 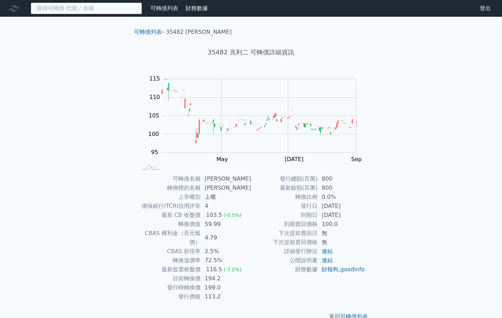 What do you see at coordinates (154, 134) in the screenshot?
I see `tspan: 100` at bounding box center [154, 134].